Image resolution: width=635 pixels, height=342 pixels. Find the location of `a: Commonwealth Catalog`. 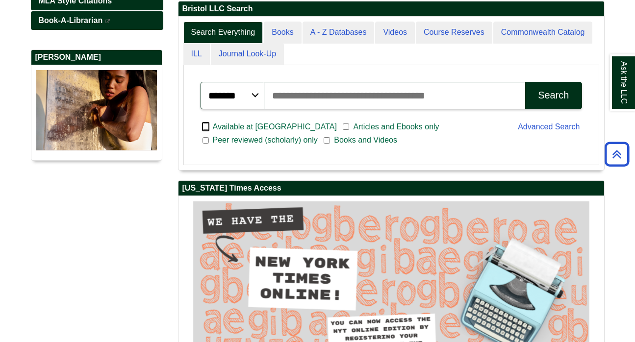

a: Commonwealth Catalog is located at coordinates (543, 32).